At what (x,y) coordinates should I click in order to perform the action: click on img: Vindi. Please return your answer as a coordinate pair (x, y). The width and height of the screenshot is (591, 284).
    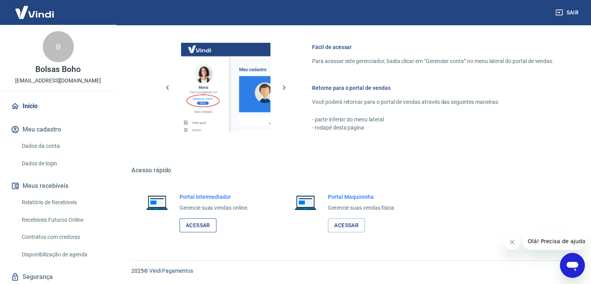
    Looking at the image, I should click on (35, 12).